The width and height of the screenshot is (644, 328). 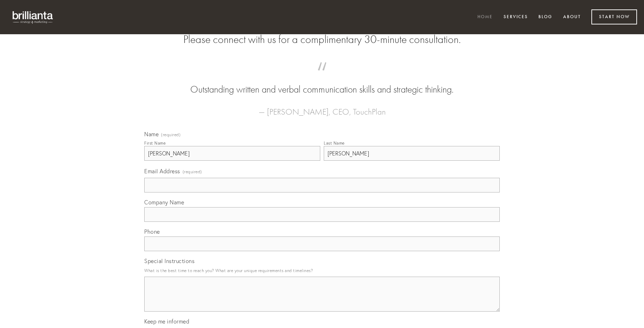 What do you see at coordinates (164, 202) in the screenshot?
I see `span: Company Name` at bounding box center [164, 202].